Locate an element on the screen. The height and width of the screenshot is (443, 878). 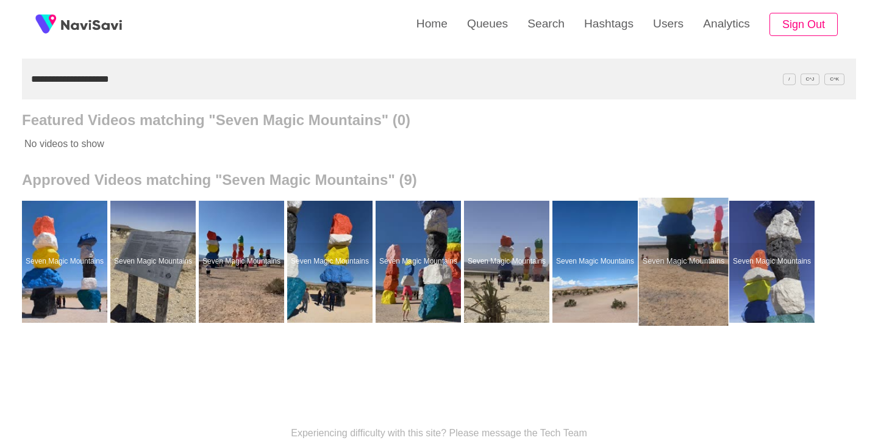
h2: Featured Videos matching "Seven Magic Mountains" (0) is located at coordinates (439, 120).